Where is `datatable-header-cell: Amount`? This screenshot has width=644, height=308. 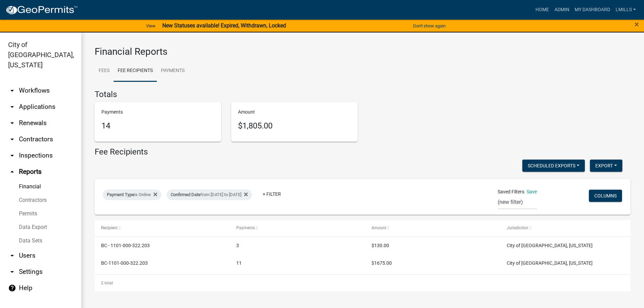 datatable-header-cell: Amount is located at coordinates (433, 228).